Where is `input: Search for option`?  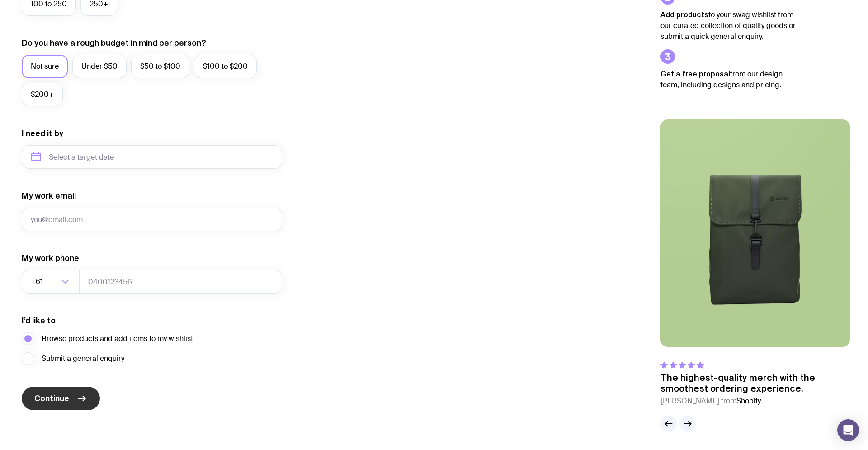
input: Search for option is located at coordinates (51, 282).